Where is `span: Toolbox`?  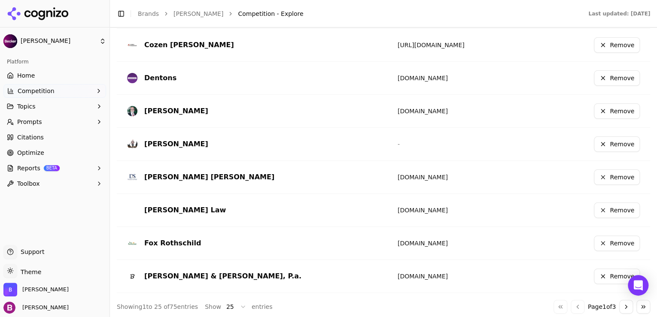 span: Toolbox is located at coordinates (28, 184).